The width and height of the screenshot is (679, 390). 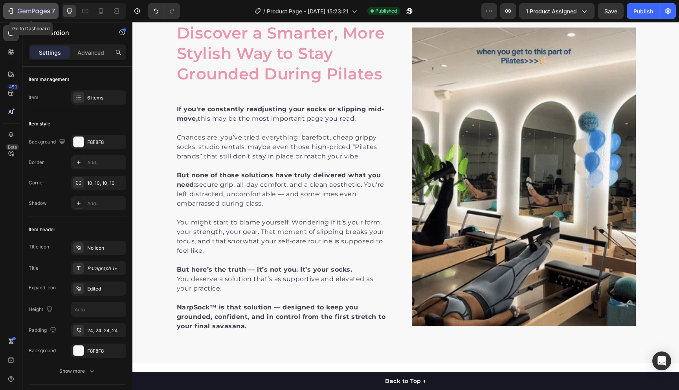 I want to click on button: Publish, so click(x=644, y=11).